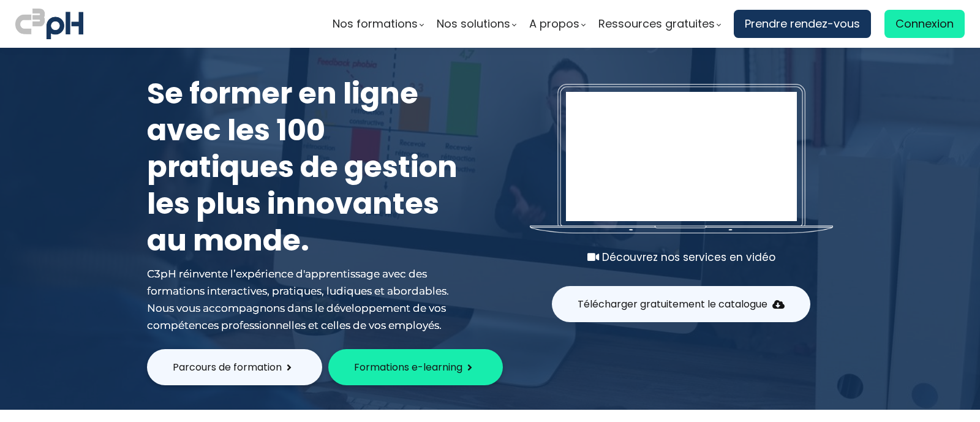 The image size is (980, 422). What do you see at coordinates (49, 24) in the screenshot?
I see `img: logo C3PH` at bounding box center [49, 24].